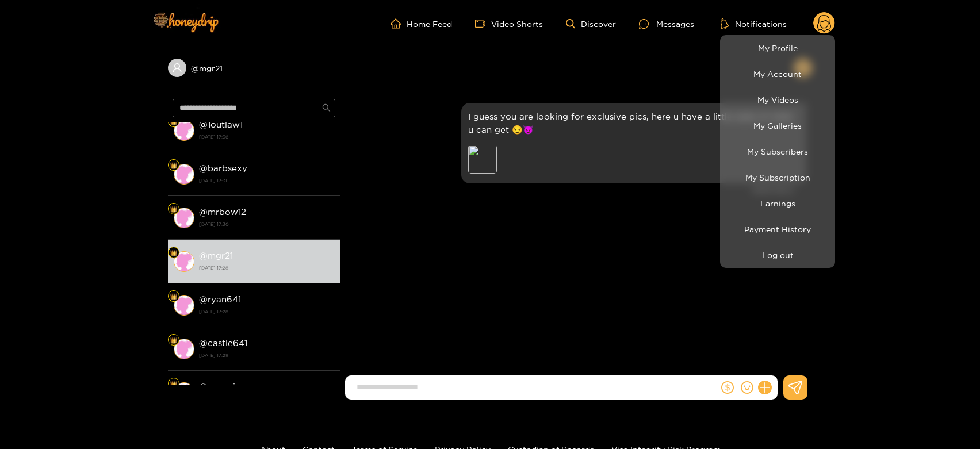 Image resolution: width=980 pixels, height=449 pixels. I want to click on a: Earnings, so click(778, 203).